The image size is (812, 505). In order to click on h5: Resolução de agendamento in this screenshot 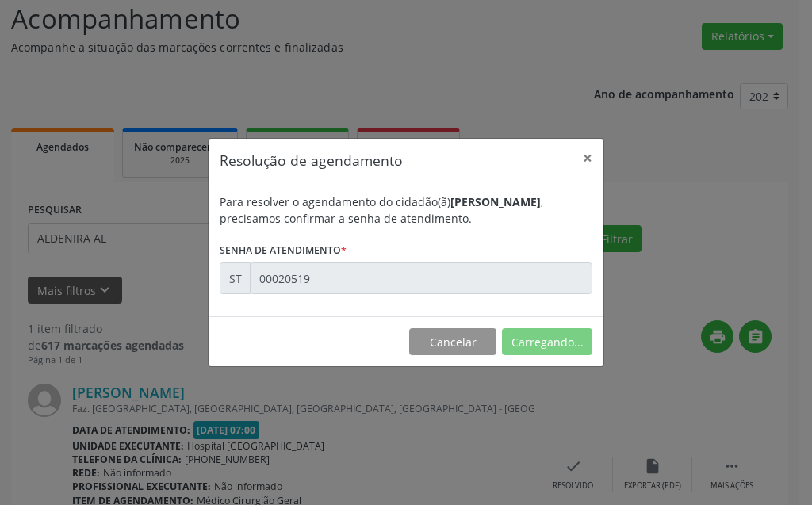, I will do `click(311, 160)`.